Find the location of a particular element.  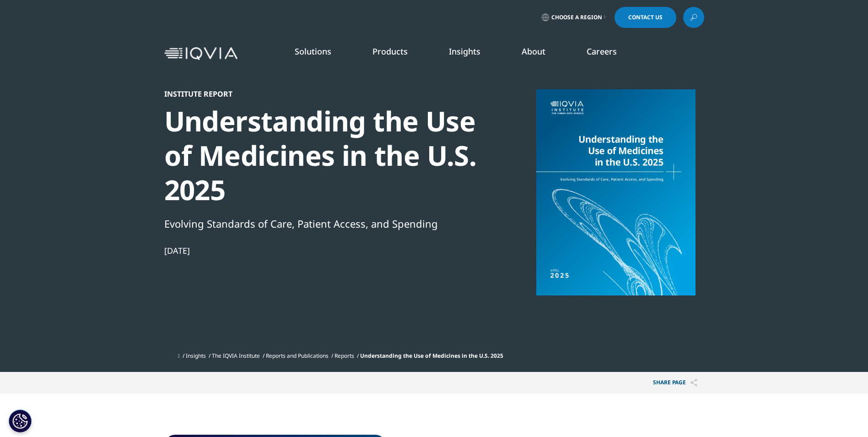

span: Choose a Region is located at coordinates (576, 17).